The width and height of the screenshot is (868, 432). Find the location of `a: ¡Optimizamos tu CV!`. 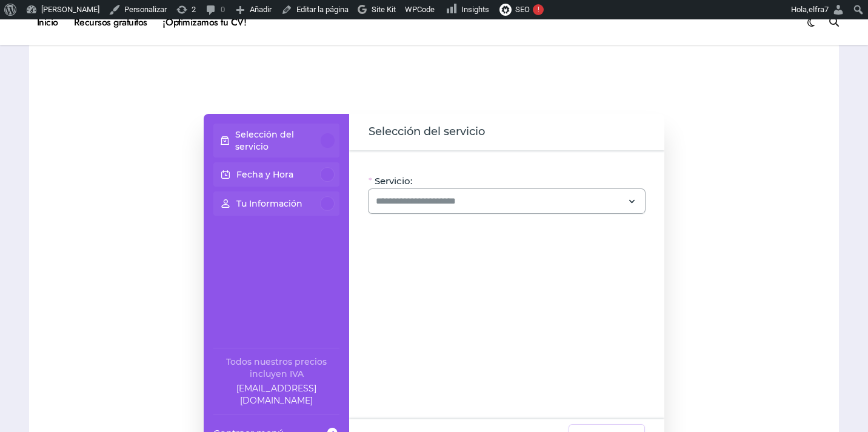

a: ¡Optimizamos tu CV! is located at coordinates (204, 22).